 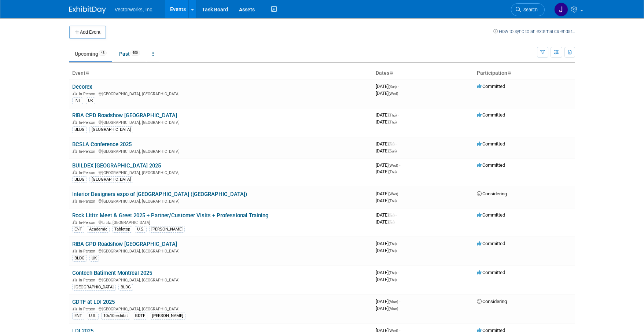 I want to click on a: Search, so click(x=527, y=10).